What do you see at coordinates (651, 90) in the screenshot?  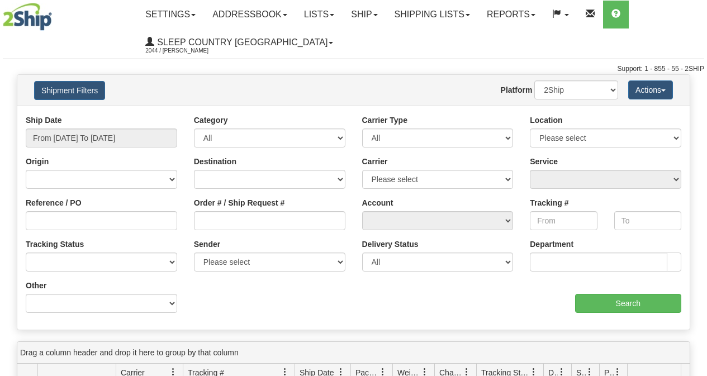 I see `button: Actions` at bounding box center [651, 90].